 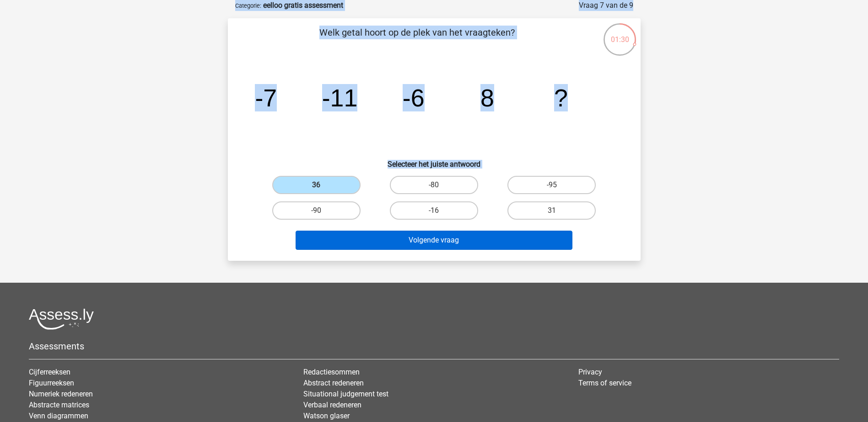 I want to click on small: Categorie:, so click(x=248, y=6).